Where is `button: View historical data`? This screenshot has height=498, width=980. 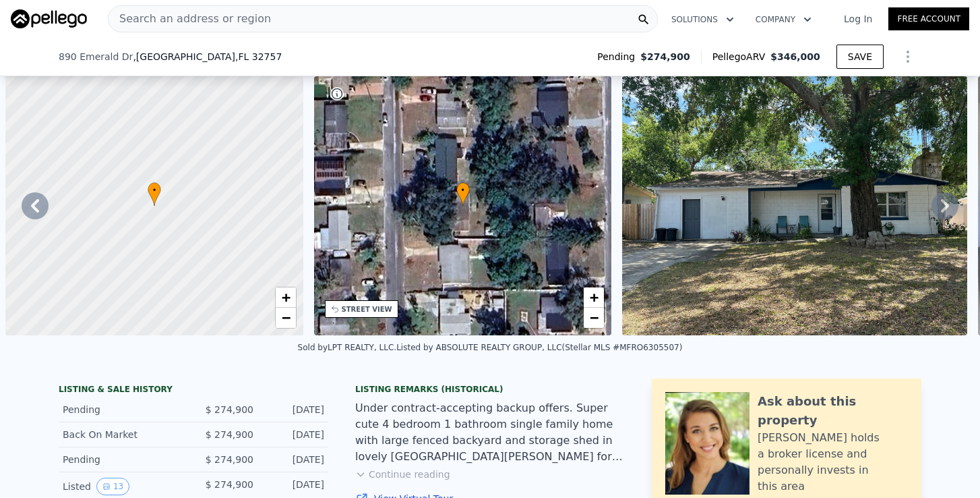 button: View historical data is located at coordinates (113, 486).